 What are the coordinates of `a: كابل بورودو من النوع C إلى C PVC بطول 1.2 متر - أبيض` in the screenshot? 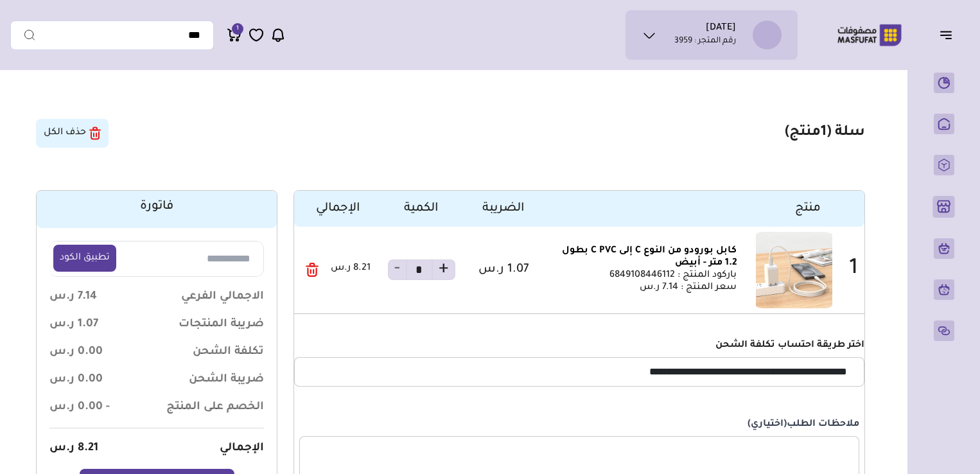 It's located at (650, 257).